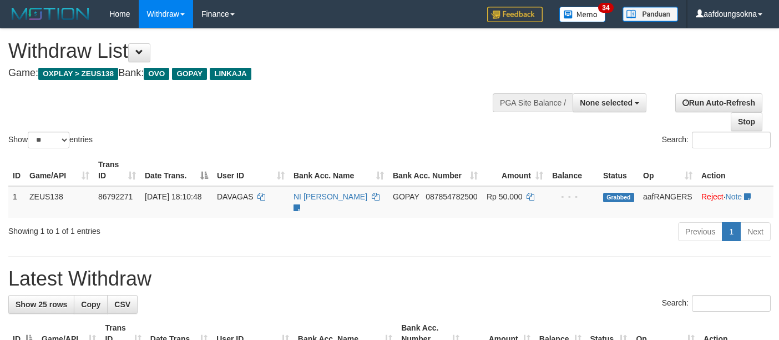 Image resolution: width=779 pixels, height=340 pixels. Describe the element at coordinates (583, 14) in the screenshot. I see `img: Button%20Memo.svg` at that location.